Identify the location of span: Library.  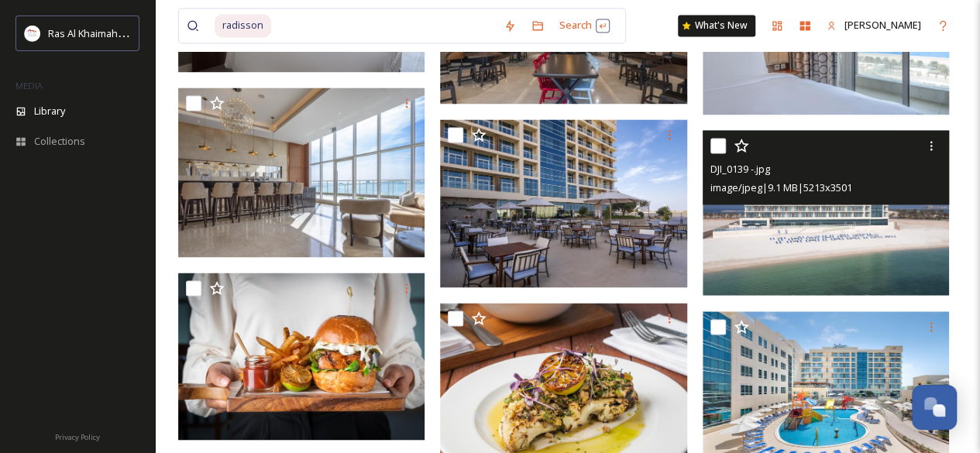
(50, 110).